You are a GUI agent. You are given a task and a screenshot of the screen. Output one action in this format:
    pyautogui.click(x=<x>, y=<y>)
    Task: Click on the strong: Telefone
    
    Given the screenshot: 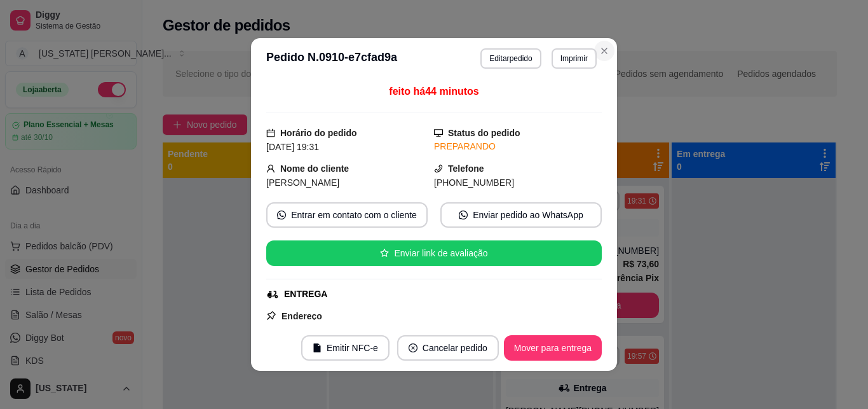 What is the action you would take?
    pyautogui.click(x=466, y=169)
    